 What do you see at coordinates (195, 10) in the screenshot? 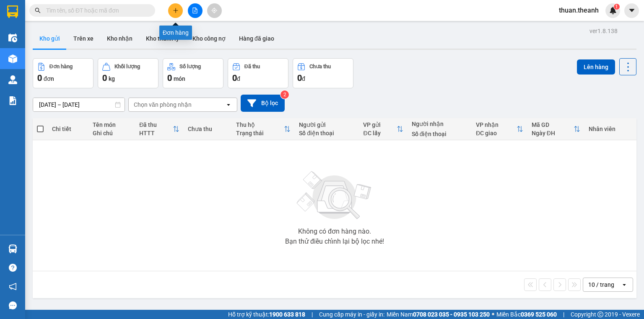
I see `span: file-add` at bounding box center [195, 10].